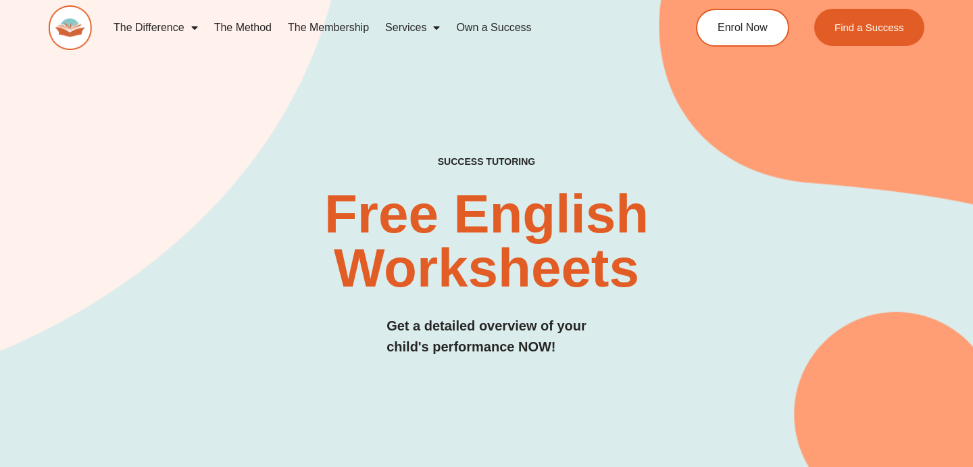  Describe the element at coordinates (155, 28) in the screenshot. I see `a: The Difference` at that location.